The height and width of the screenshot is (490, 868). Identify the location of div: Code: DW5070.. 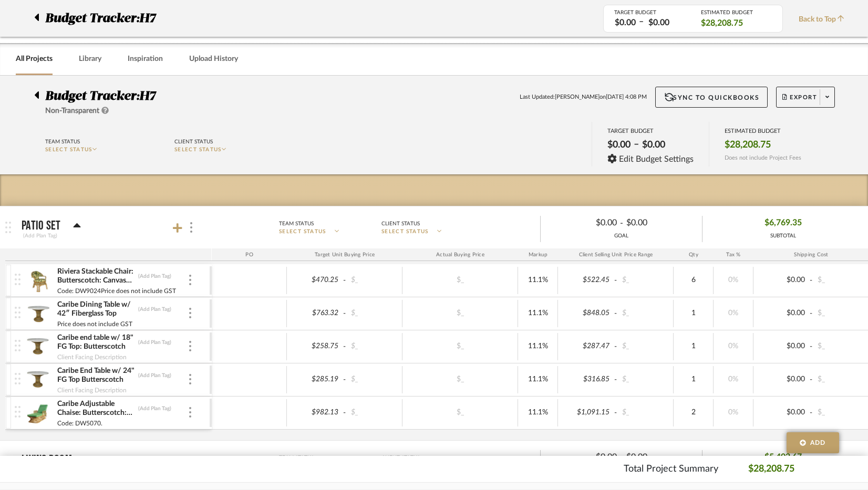
(80, 423).